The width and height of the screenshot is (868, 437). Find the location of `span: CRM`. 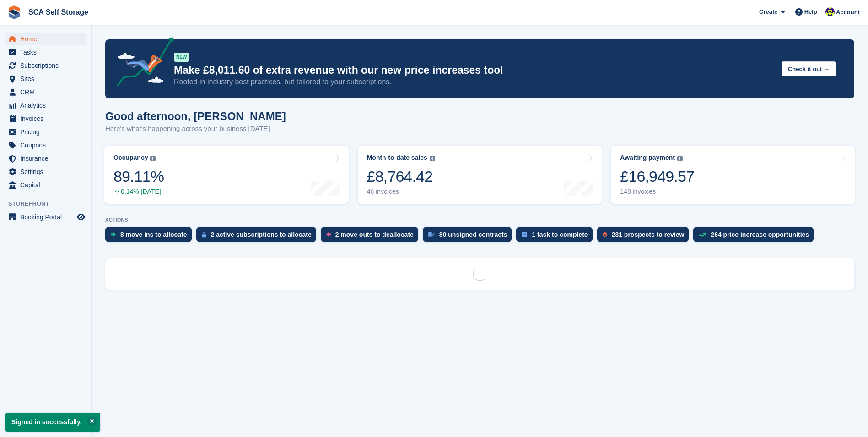

span: CRM is located at coordinates (48, 92).